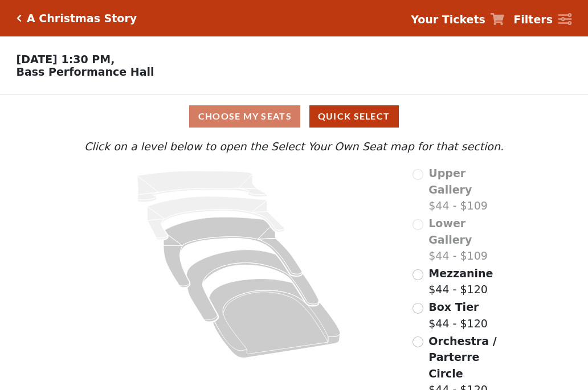 The height and width of the screenshot is (390, 588). What do you see at coordinates (454, 307) in the screenshot?
I see `span: Box Tier` at bounding box center [454, 307].